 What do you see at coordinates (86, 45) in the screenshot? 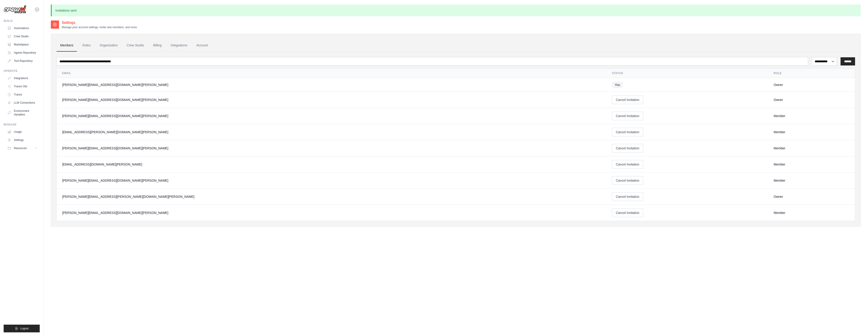
I see `a: Roles` at bounding box center [86, 45].